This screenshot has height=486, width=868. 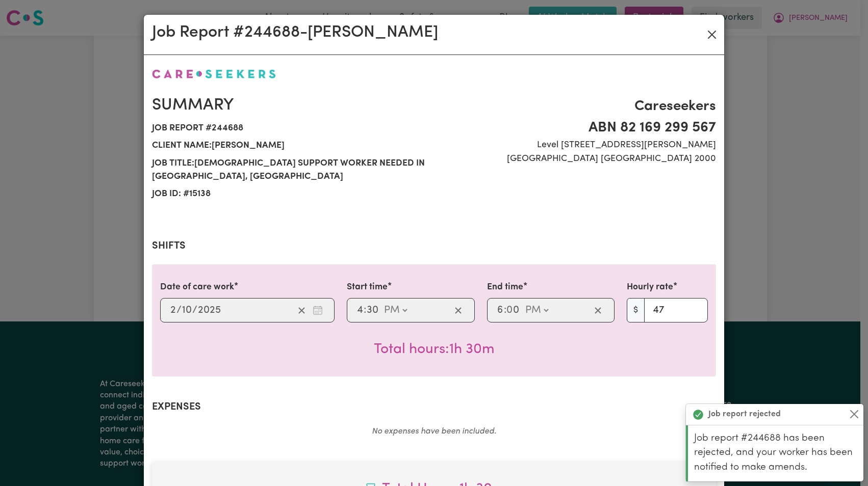 What do you see at coordinates (367, 287) in the screenshot?
I see `label: Start time` at bounding box center [367, 287].